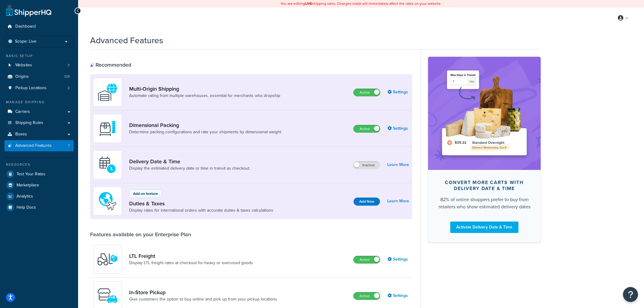 The image size is (644, 308). I want to click on span: Help Docs, so click(26, 207).